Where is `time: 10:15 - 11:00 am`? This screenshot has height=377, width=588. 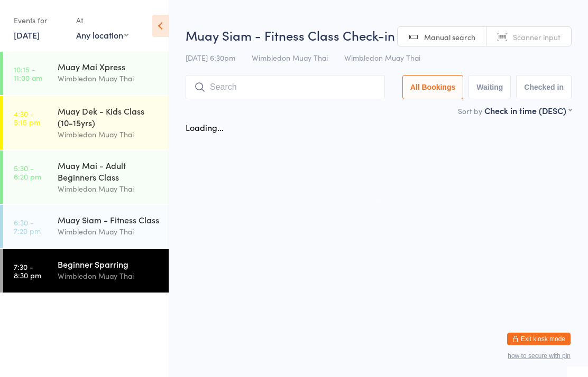
time: 10:15 - 11:00 am is located at coordinates (28, 74).